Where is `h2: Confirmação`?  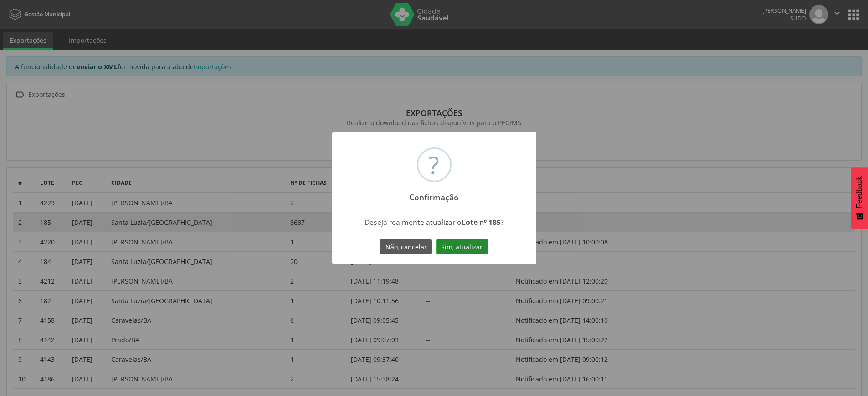
h2: Confirmação is located at coordinates (434, 194).